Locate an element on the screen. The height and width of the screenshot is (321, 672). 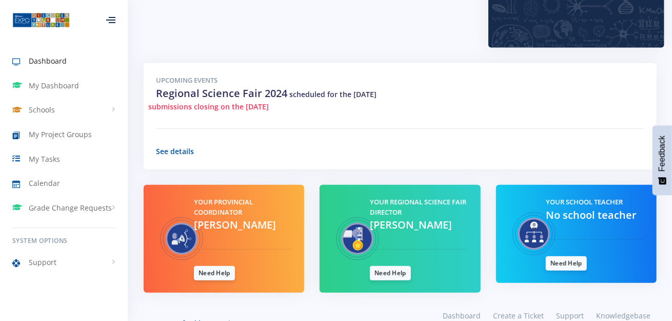
img: Provincial Coordinator is located at coordinates (182, 239).